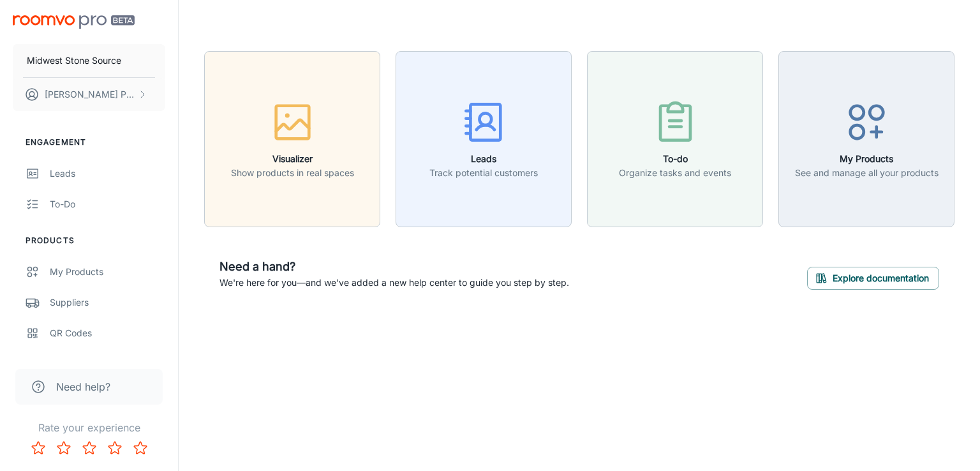  What do you see at coordinates (292, 159) in the screenshot?
I see `h6: Visualizer` at bounding box center [292, 159].